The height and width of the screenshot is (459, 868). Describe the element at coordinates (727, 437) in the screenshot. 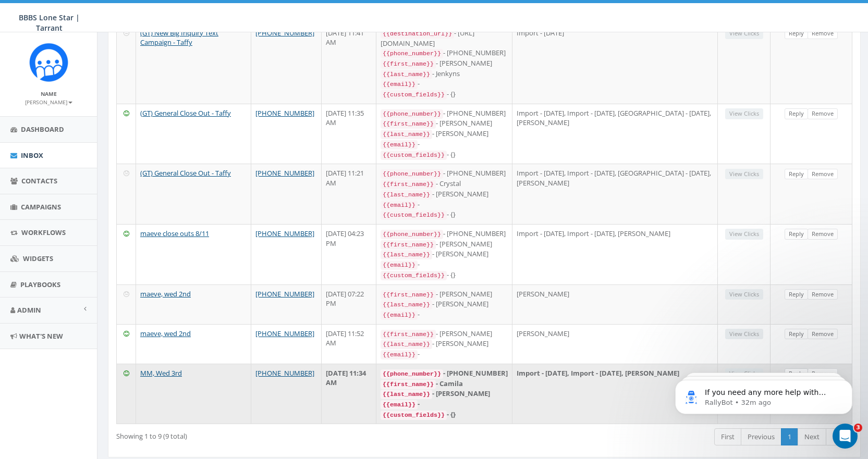

I see `a: First` at that location.